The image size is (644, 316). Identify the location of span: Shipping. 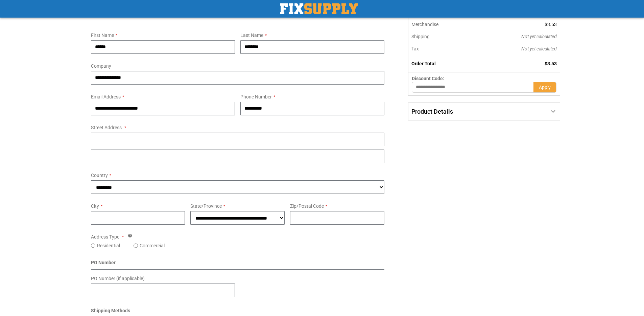
(421, 37).